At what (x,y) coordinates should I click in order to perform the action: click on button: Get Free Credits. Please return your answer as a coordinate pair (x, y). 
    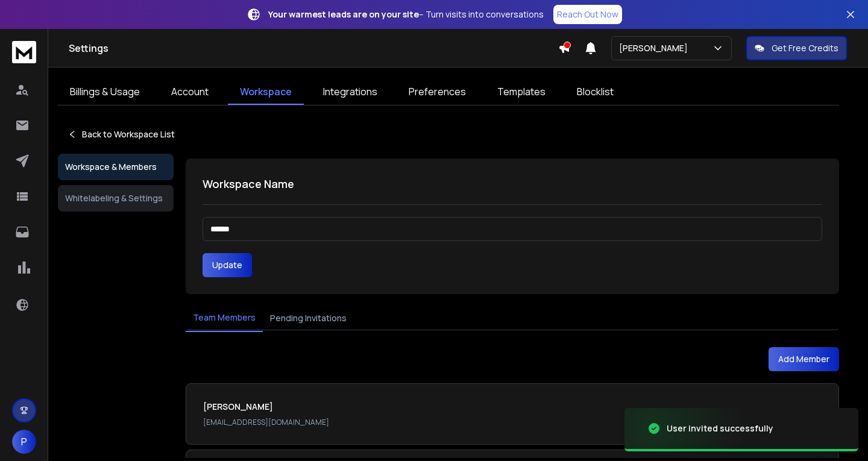
    Looking at the image, I should click on (796, 48).